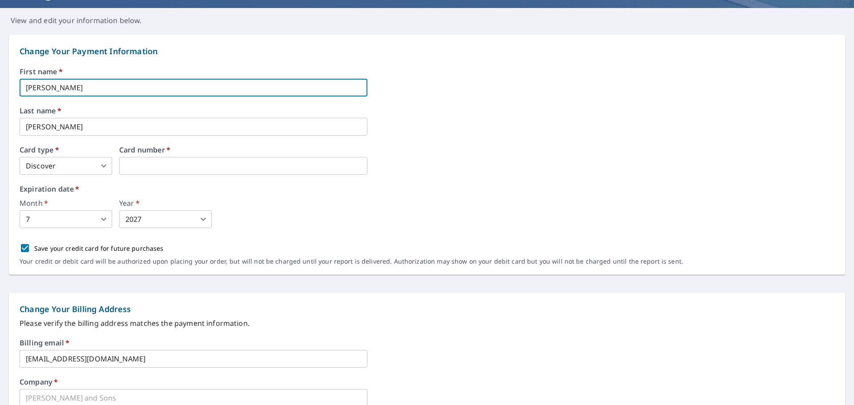  What do you see at coordinates (427, 72) in the screenshot?
I see `label: First name` at bounding box center [427, 72].